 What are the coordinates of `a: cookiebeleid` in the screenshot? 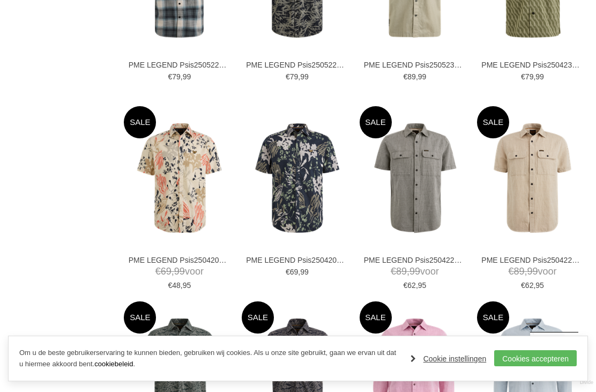 It's located at (114, 364).